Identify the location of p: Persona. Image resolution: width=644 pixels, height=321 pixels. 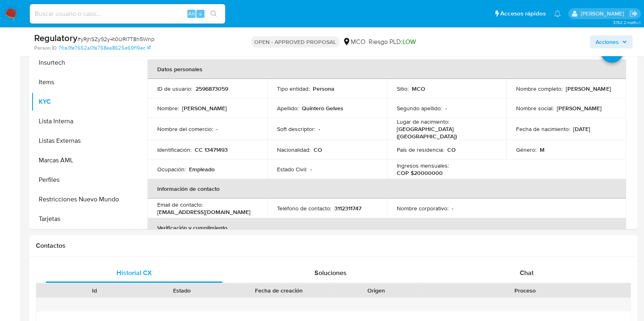
(323, 89).